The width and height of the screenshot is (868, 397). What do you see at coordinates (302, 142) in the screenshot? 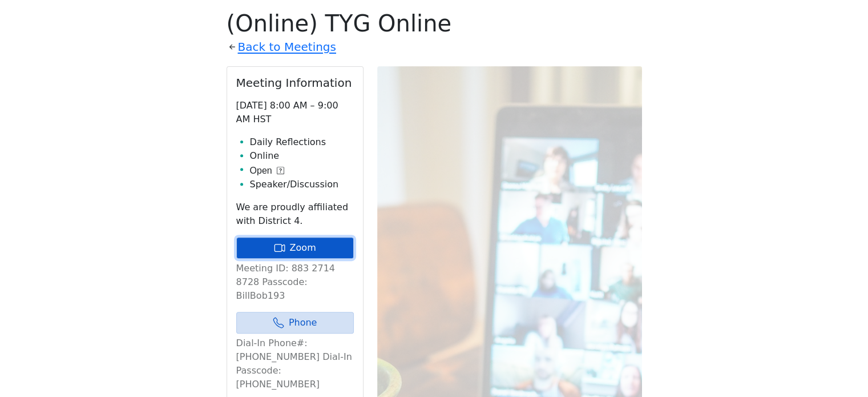
I see `li: Daily Reflections` at bounding box center [302, 142].